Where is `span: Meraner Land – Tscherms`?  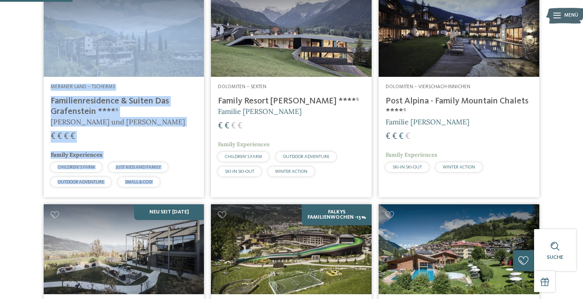
span: Meraner Land – Tscherms is located at coordinates (82, 87).